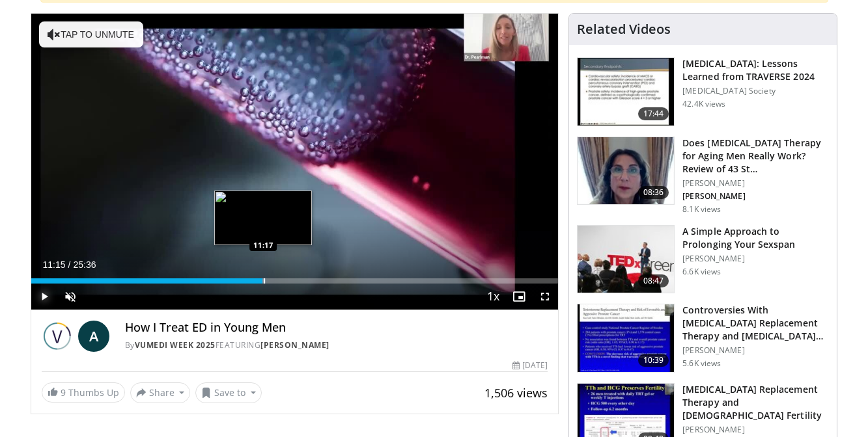  Describe the element at coordinates (91, 34) in the screenshot. I see `button: Tap to unmute` at that location.